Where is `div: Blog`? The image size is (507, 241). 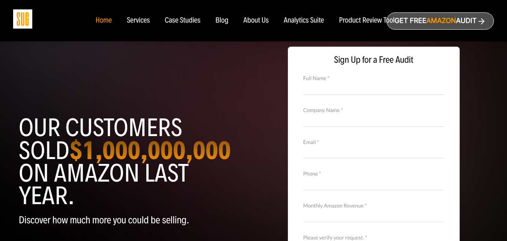 div: Blog is located at coordinates (222, 21).